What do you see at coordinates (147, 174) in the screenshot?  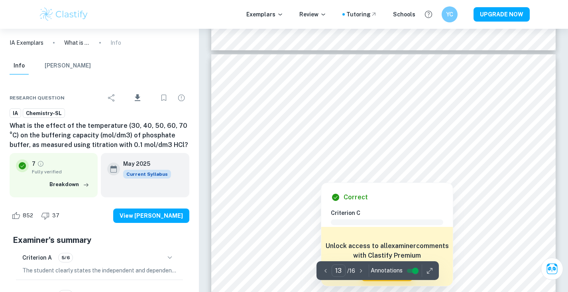 I see `div: This exemplar is based on the current syllabus. Feel free to refer to it for inspiration/ideas wh...` at bounding box center [147, 174].